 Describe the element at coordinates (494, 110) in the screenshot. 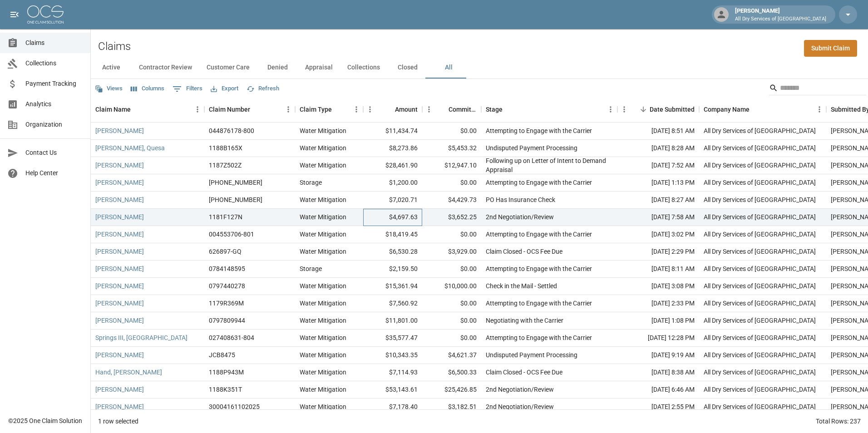

I see `div: Stage` at that location.